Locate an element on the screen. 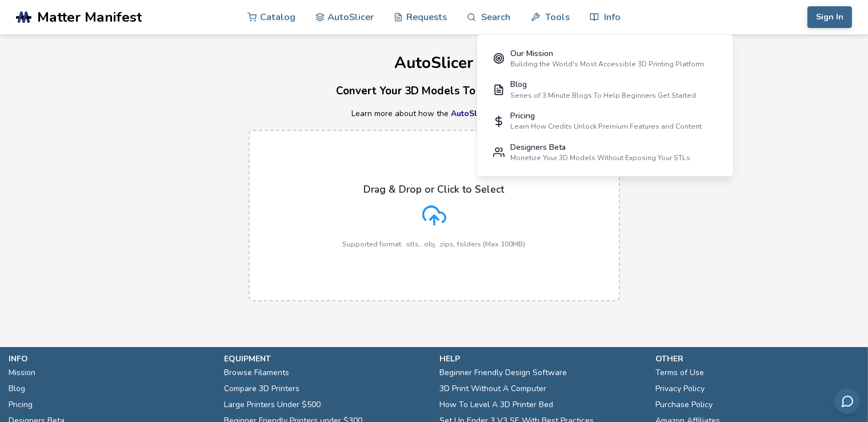 This screenshot has height=422, width=868. a: Large Printers Under $500 is located at coordinates (272, 405).